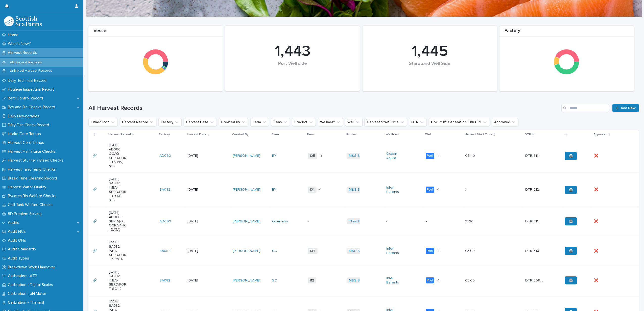 This screenshot has height=311, width=644. What do you see at coordinates (25, 116) in the screenshot?
I see `p: Daily Downgrades` at bounding box center [25, 116].